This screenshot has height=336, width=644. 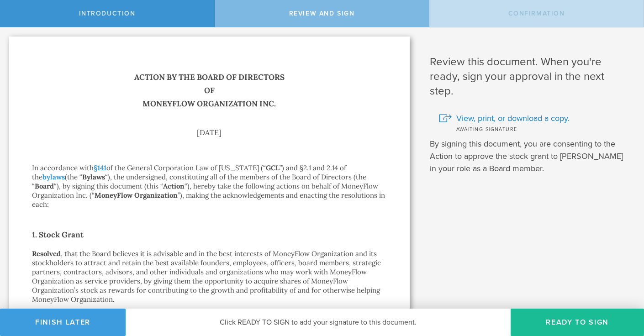 What do you see at coordinates (530, 77) in the screenshot?
I see `h1: Review this document. When you're ready, sign your approval in the next step.` at bounding box center [530, 77].